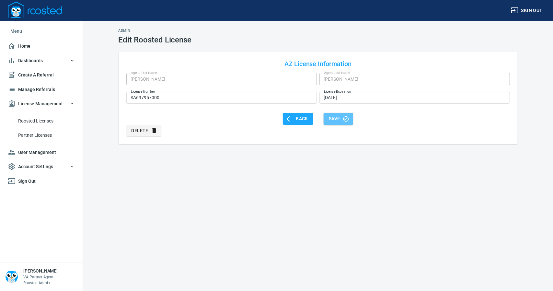 Image resolution: width=553 pixels, height=291 pixels. I want to click on span: Back, so click(298, 119).